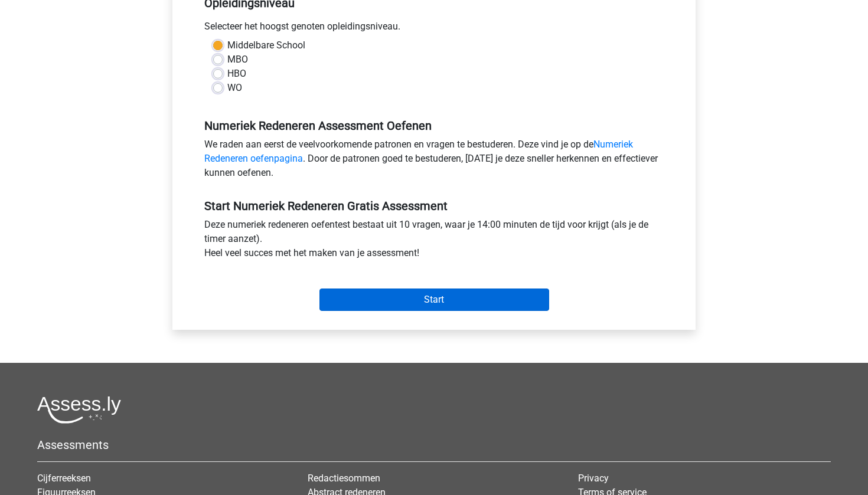 Image resolution: width=868 pixels, height=495 pixels. What do you see at coordinates (434, 29) in the screenshot?
I see `div: Selecteer het hoogst genoten opleidingsniveau.` at bounding box center [434, 29].